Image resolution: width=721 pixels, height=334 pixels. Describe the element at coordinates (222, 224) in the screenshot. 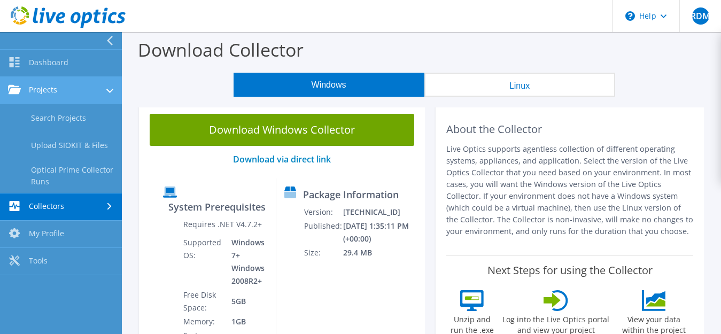

I see `label: Requires .NET V4.7.2+` at that location.